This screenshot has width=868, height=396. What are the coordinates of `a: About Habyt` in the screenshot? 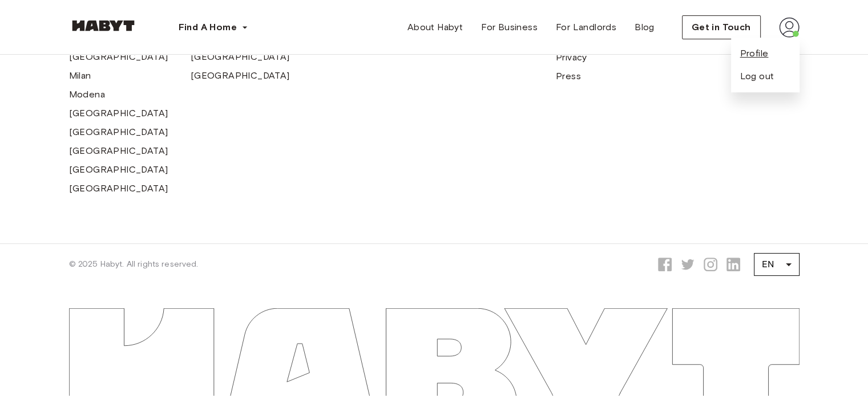 It's located at (435, 27).